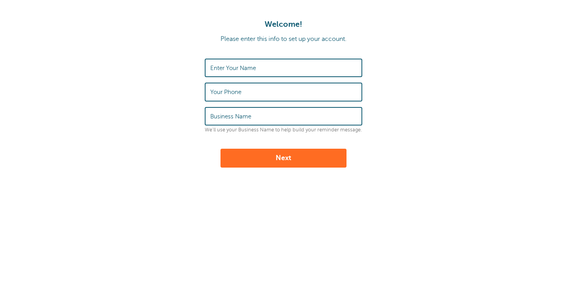 The width and height of the screenshot is (567, 286). What do you see at coordinates (233, 68) in the screenshot?
I see `label: Enter Your Name` at bounding box center [233, 68].